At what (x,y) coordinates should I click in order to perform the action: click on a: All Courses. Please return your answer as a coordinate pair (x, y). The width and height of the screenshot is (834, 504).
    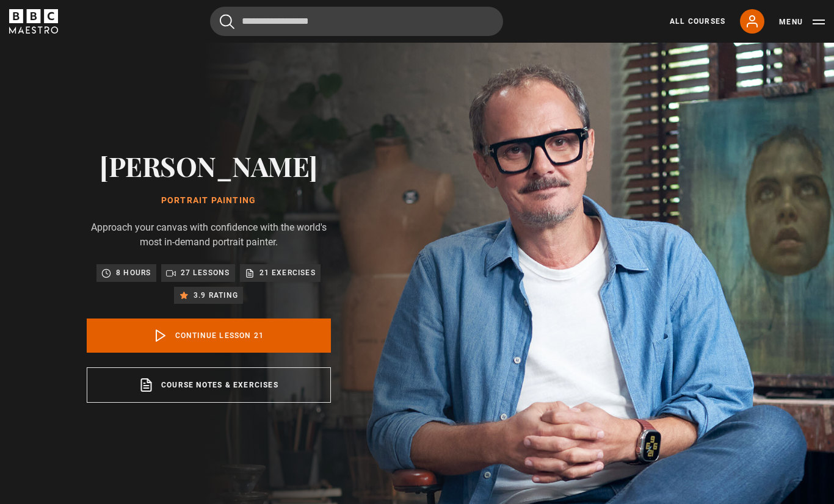
    Looking at the image, I should click on (697, 22).